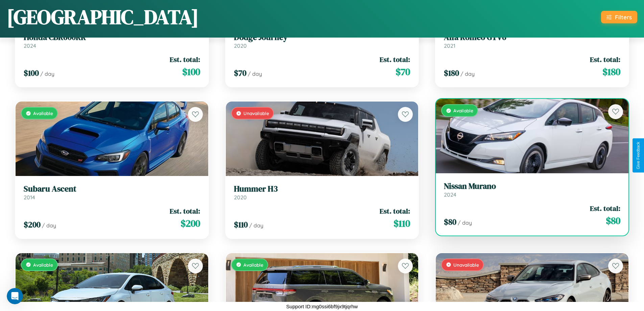 This screenshot has height=311, width=644. Describe the element at coordinates (322, 306) in the screenshot. I see `p: Support ID: mg0ssi6bf9jx9tjqrhw` at that location.